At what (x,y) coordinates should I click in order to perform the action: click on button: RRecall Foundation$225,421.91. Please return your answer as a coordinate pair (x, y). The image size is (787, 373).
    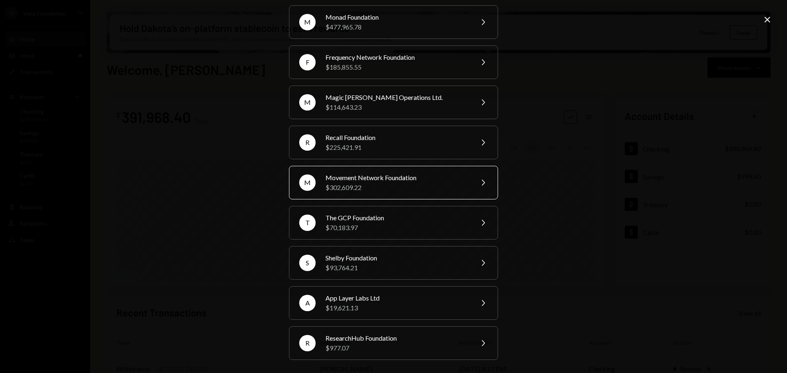
    Looking at the image, I should click on (393, 143).